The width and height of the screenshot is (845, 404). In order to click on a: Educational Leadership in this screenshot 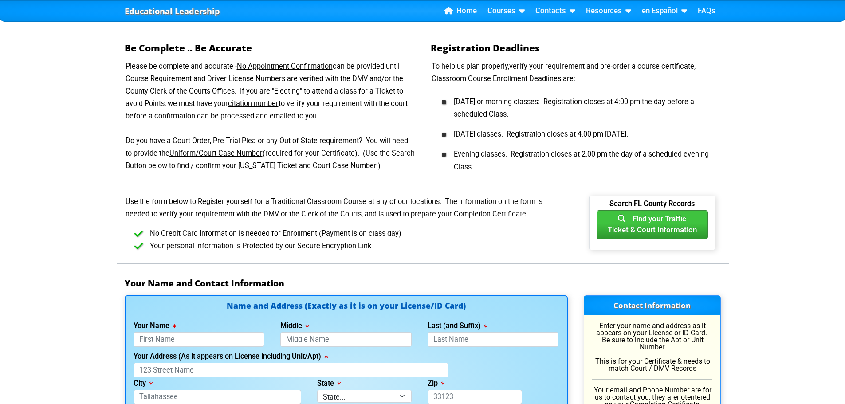, I will do `click(172, 11)`.